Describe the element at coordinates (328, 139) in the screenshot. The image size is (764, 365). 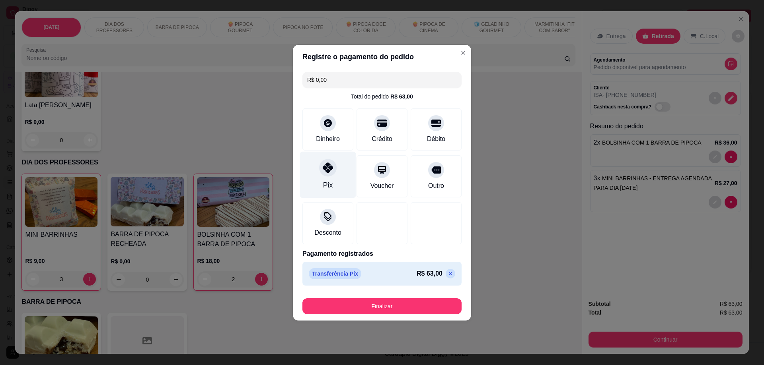
I see `div: Dinheiro` at that location.